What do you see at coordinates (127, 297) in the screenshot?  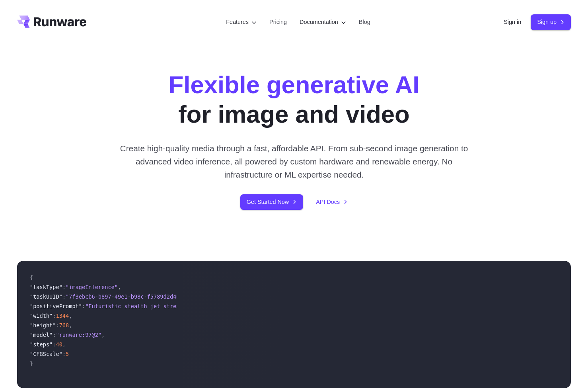 I see `span: "7f3ebcb6-b897-49e1-b98c-f5789d2d40d7"` at bounding box center [127, 297].